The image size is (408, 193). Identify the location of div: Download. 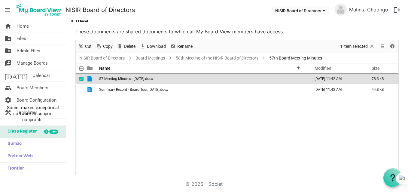
(153, 47).